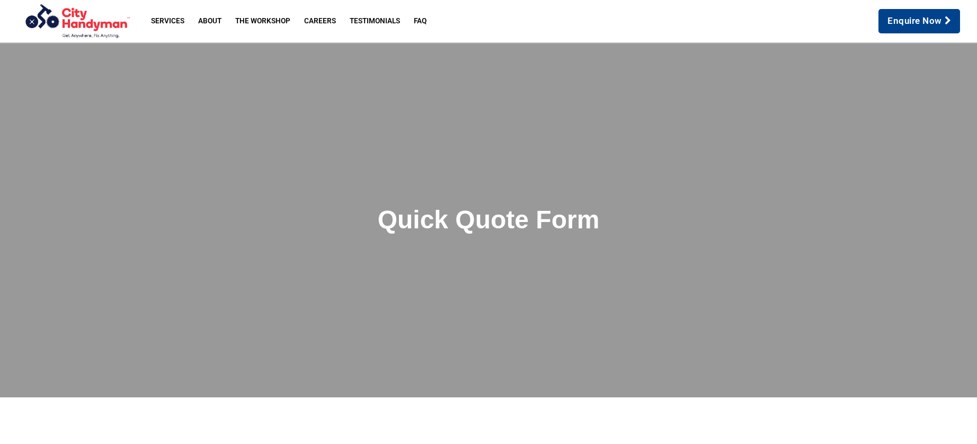 The width and height of the screenshot is (977, 444). I want to click on img: City Handyman | Melbourne, so click(76, 21).